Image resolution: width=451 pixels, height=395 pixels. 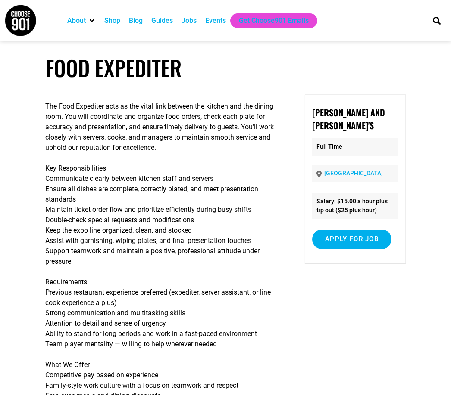 What do you see at coordinates (76, 21) in the screenshot?
I see `a: About` at bounding box center [76, 21].